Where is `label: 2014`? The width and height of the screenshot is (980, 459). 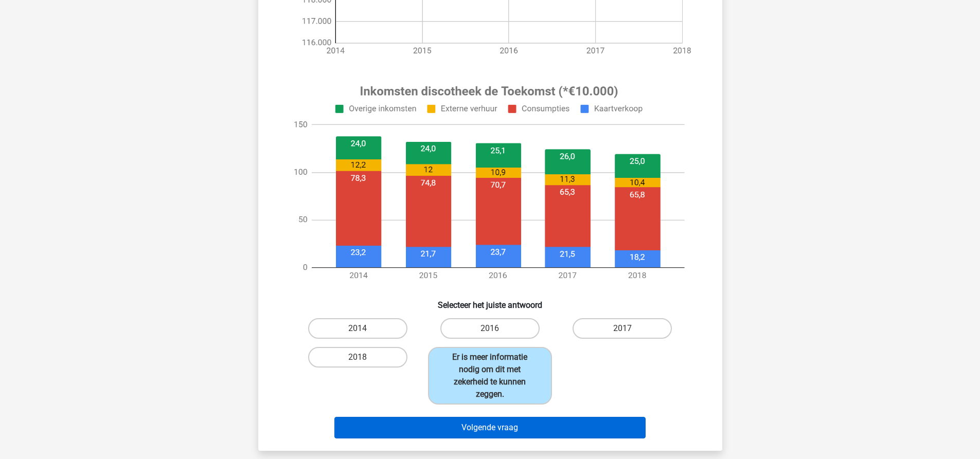 label: 2014 is located at coordinates (358, 328).